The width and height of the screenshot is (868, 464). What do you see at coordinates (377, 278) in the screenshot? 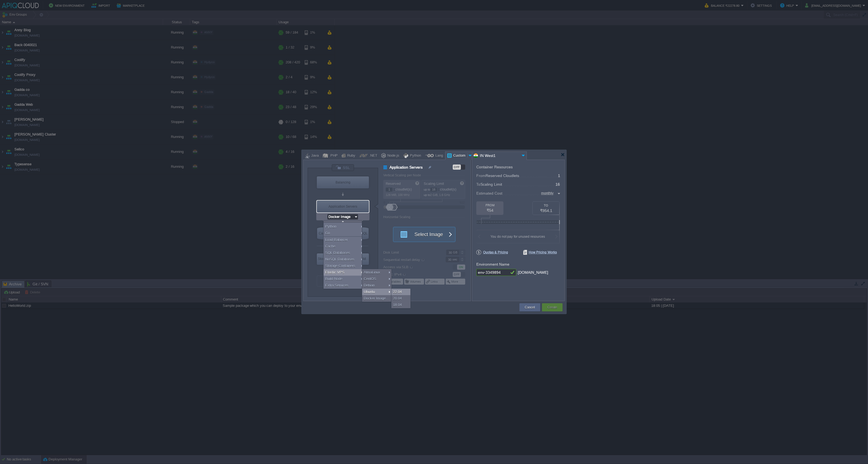
I see `div: CentOS` at bounding box center [377, 278].